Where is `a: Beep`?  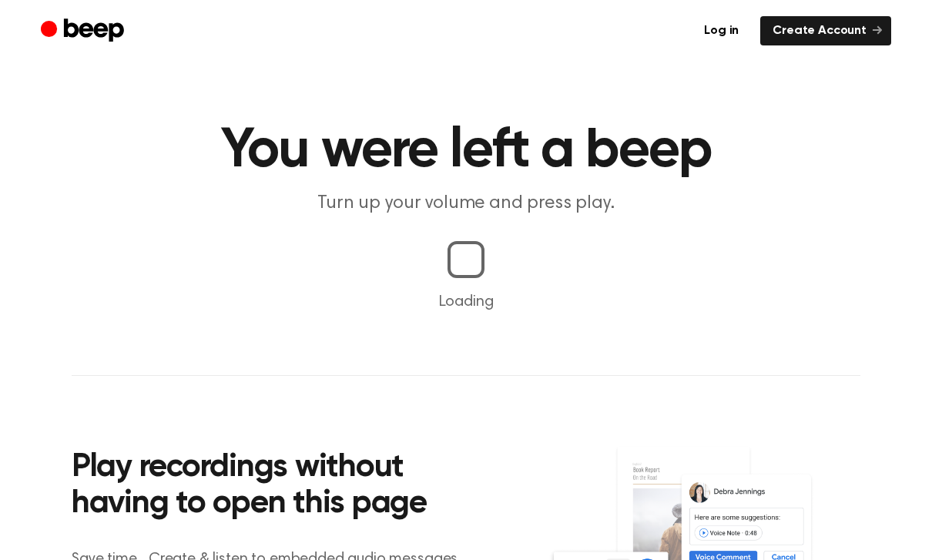 a: Beep is located at coordinates (84, 31).